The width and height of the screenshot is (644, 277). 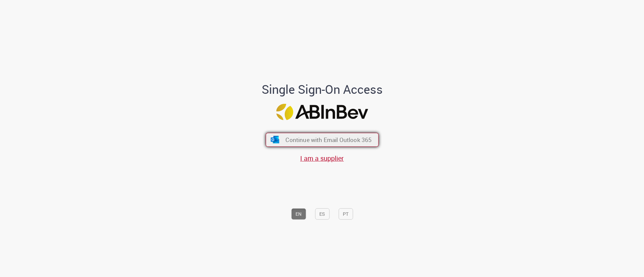 What do you see at coordinates (299, 214) in the screenshot?
I see `button: EN` at bounding box center [299, 214].